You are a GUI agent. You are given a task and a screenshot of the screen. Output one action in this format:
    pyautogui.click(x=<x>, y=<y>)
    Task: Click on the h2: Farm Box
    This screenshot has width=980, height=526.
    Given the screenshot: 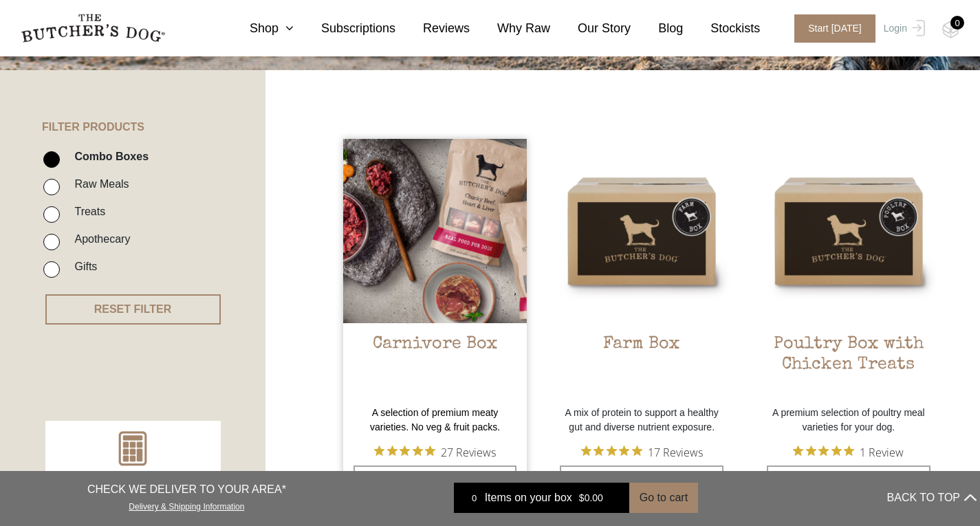 What is the action you would take?
    pyautogui.click(x=642, y=366)
    